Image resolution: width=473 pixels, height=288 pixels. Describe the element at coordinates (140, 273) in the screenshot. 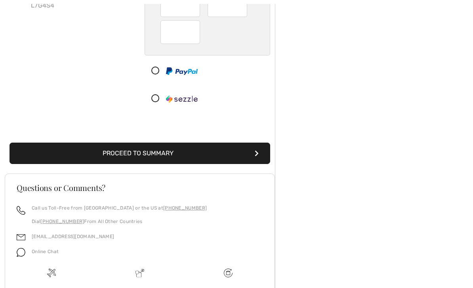

I see `img: Delivery is a breeze since we pay the duties!` at that location.